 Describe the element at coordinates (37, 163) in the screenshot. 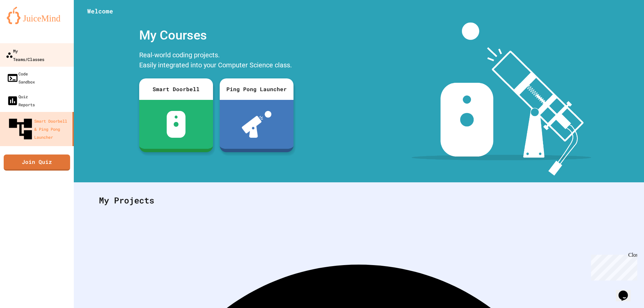

I see `a: Join Quiz` at that location.